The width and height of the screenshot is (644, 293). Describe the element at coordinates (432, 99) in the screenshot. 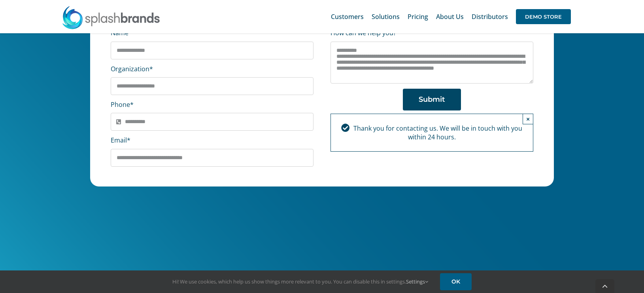

I see `span: Submit` at that location.